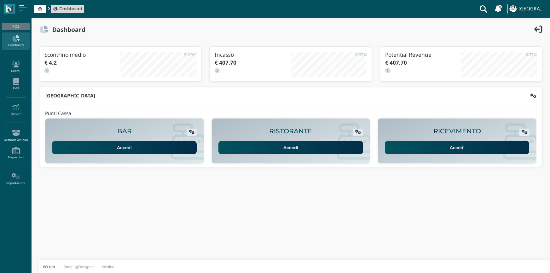 Image resolution: width=550 pixels, height=273 pixels. I want to click on a: Impostazioni, so click(15, 179).